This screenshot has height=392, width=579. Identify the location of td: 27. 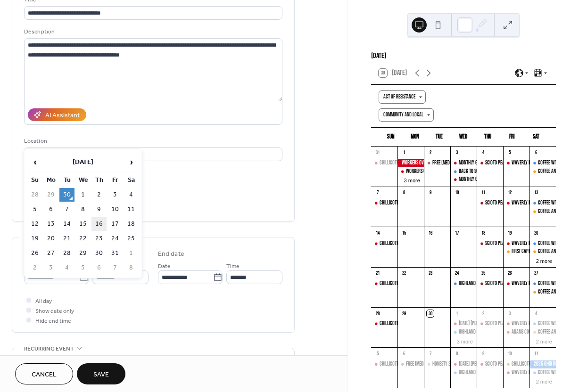
(51, 253).